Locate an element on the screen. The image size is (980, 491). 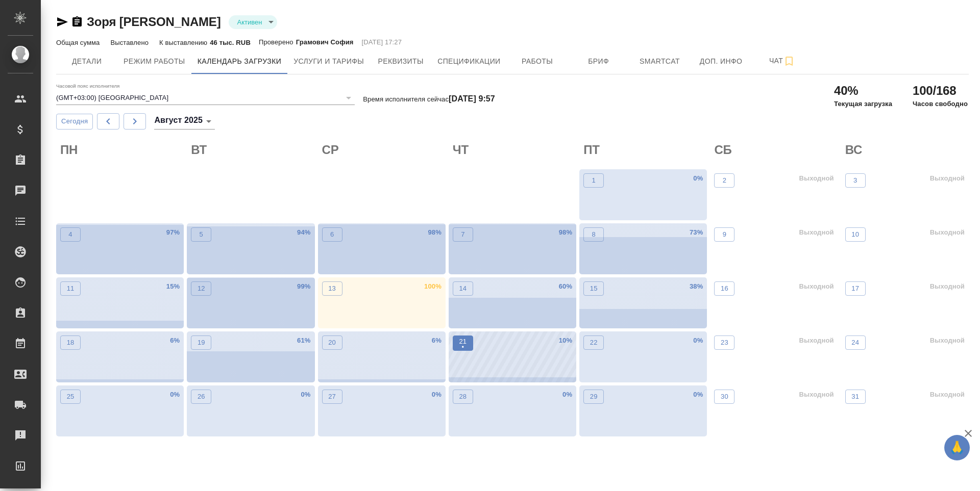
p: 15 % is located at coordinates (173, 287).